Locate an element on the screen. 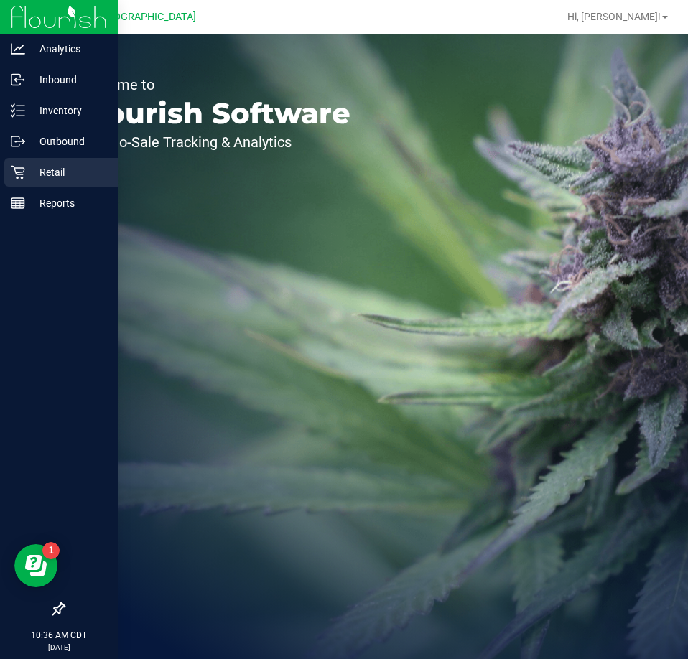  p: Inbound is located at coordinates (68, 80).